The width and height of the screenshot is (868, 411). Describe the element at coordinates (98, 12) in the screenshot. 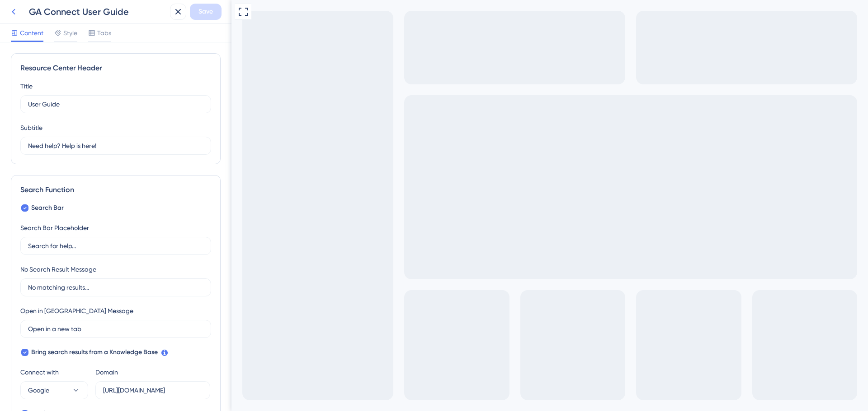

I see `div: GA Connect User Guide` at that location.